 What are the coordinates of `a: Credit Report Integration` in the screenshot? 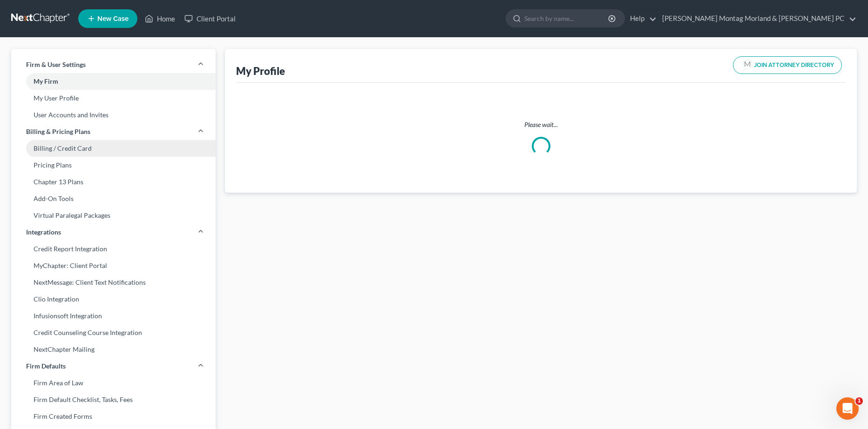 It's located at (113, 249).